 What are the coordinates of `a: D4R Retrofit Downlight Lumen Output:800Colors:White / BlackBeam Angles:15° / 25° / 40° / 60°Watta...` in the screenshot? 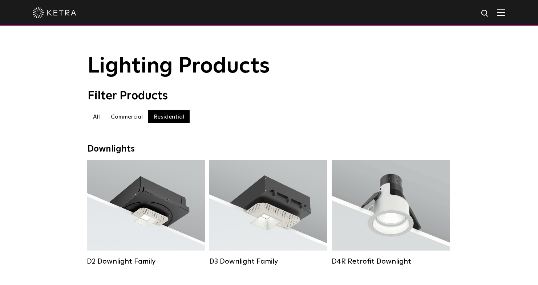 It's located at (390, 214).